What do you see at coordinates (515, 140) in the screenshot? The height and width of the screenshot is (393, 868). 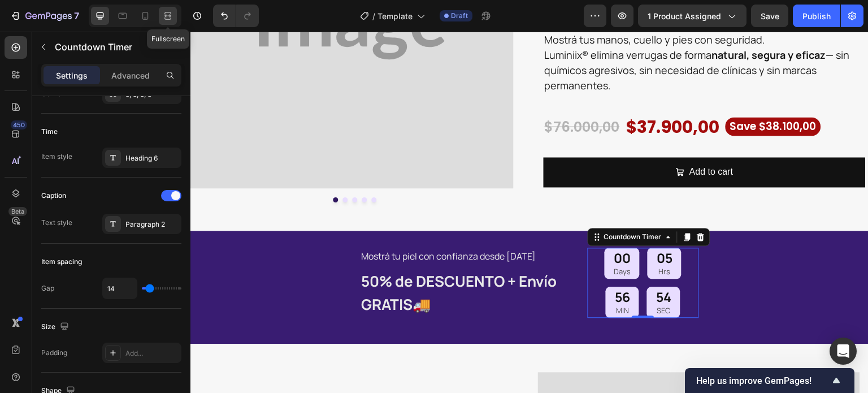 I see `button: Add to cart` at bounding box center [515, 140].